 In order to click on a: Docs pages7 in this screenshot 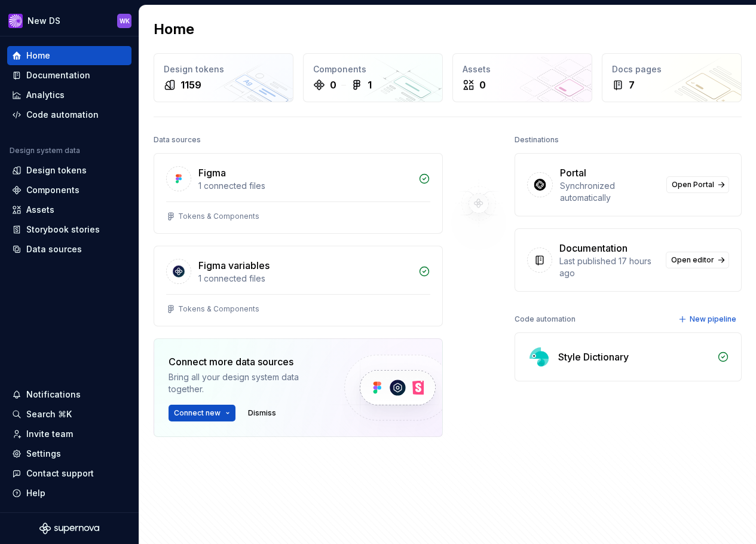, I will do `click(672, 78)`.